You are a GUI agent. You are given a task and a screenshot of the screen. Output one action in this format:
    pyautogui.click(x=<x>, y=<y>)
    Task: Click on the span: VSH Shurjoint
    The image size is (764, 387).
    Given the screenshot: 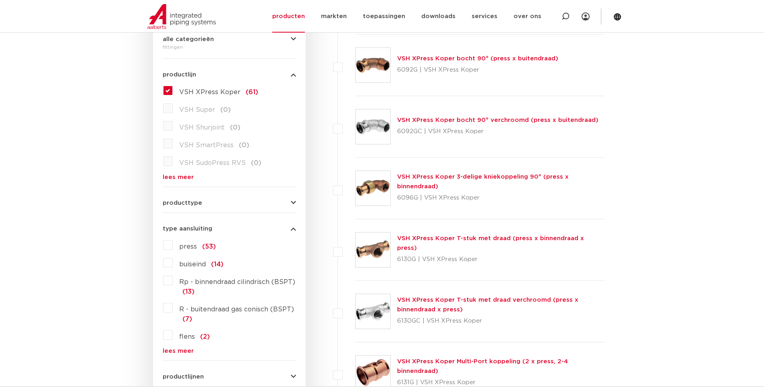 What is the action you would take?
    pyautogui.click(x=202, y=128)
    